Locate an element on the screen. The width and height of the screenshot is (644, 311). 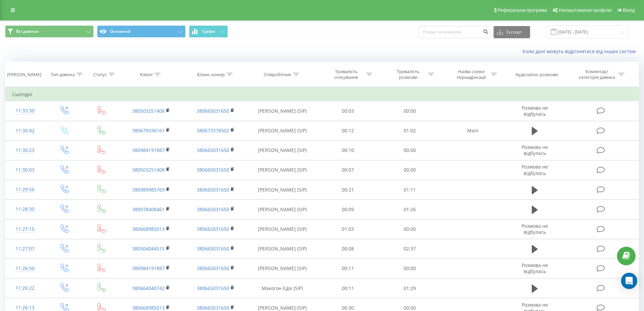
td: 00:03 is located at coordinates (348, 111).